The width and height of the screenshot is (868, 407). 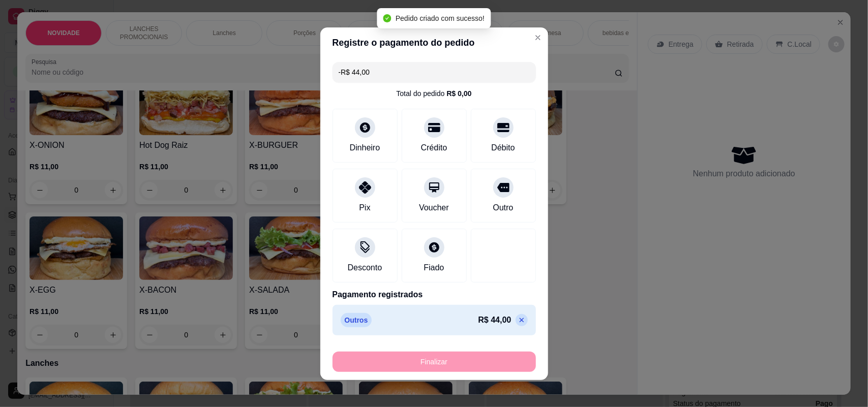 What do you see at coordinates (434, 268) in the screenshot?
I see `div: Fiado` at bounding box center [434, 268].